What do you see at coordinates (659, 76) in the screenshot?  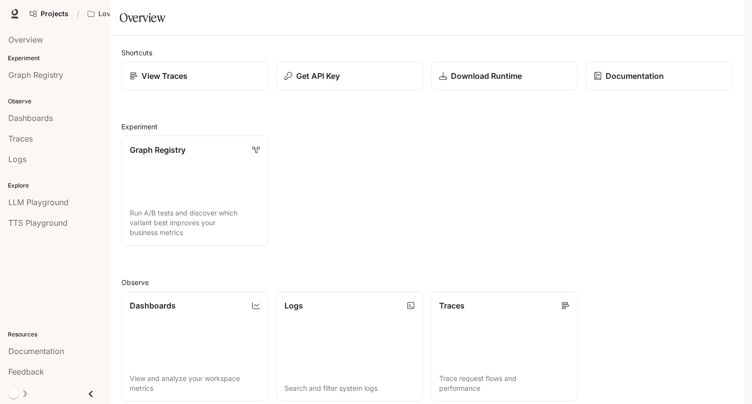 I see `a: Documentation` at bounding box center [659, 76].